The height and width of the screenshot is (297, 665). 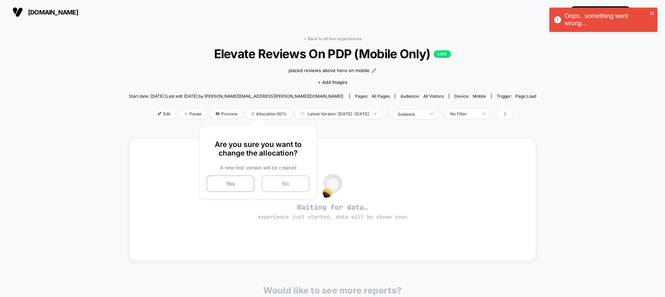 What do you see at coordinates (164, 114) in the screenshot?
I see `span: Edit` at bounding box center [164, 114].